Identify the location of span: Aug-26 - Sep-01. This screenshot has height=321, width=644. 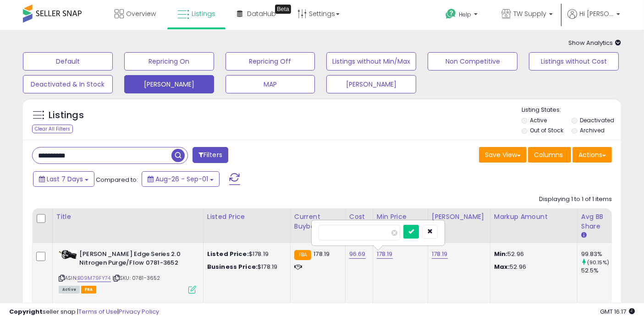
(181, 179).